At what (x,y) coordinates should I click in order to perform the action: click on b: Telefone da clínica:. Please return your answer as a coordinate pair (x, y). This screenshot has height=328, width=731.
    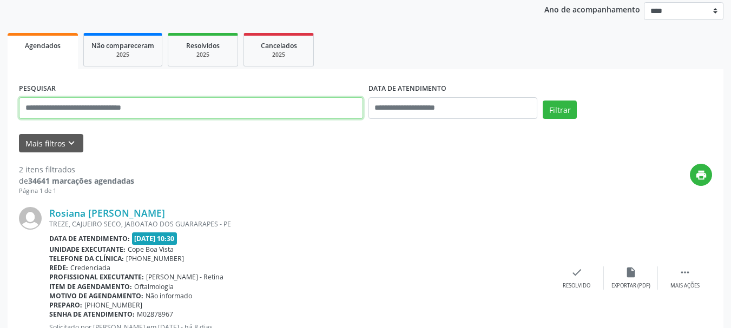
    Looking at the image, I should click on (87, 259).